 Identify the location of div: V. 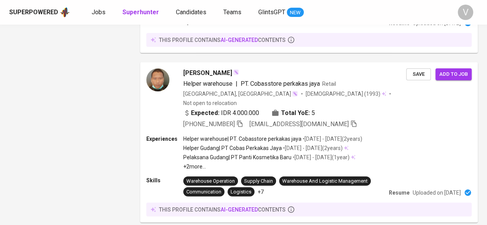
(465, 12).